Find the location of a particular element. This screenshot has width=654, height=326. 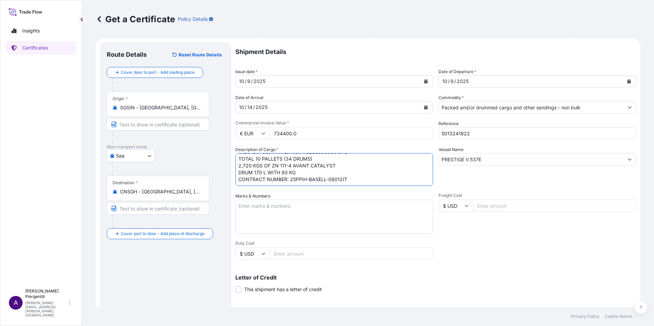

input: Destination is located at coordinates (161, 192).